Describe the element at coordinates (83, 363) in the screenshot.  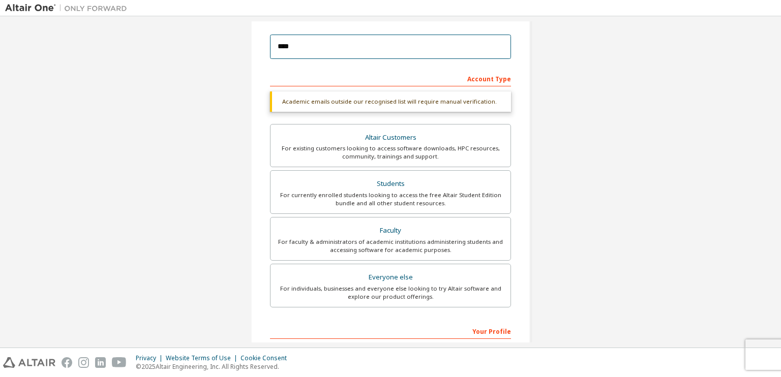
I see `img: instagram.svg` at that location.